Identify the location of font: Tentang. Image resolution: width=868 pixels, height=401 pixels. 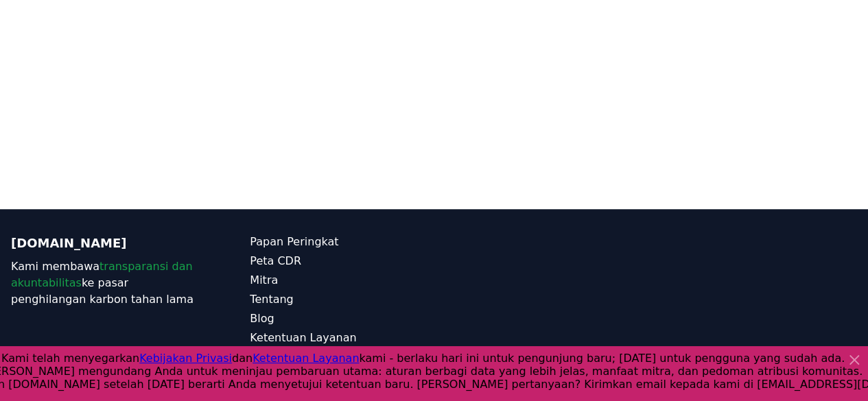
(271, 299).